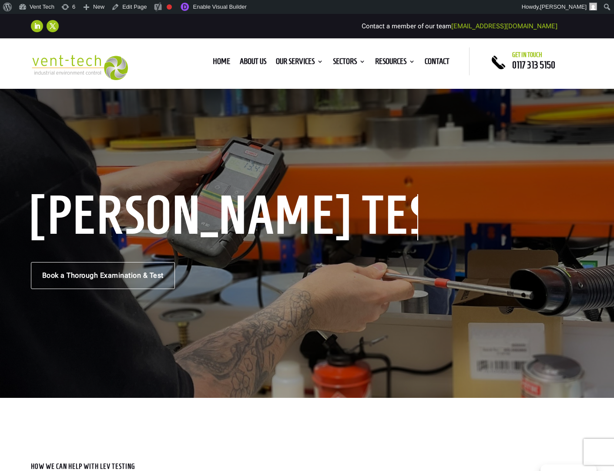 Image resolution: width=614 pixels, height=471 pixels. I want to click on span: 0117 313 5150, so click(533, 65).